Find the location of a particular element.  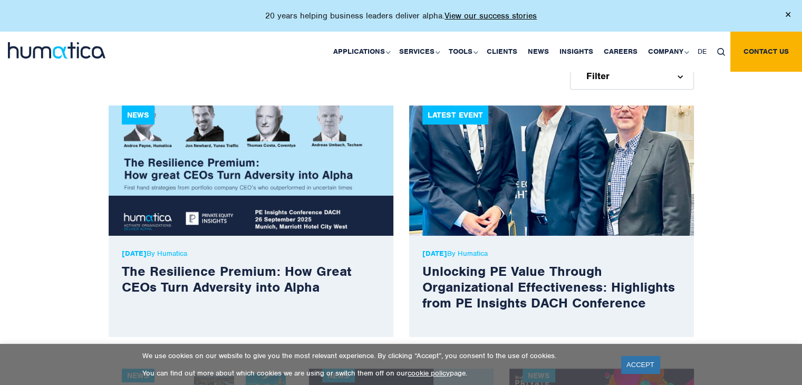

div: Latest Event is located at coordinates (455, 115).